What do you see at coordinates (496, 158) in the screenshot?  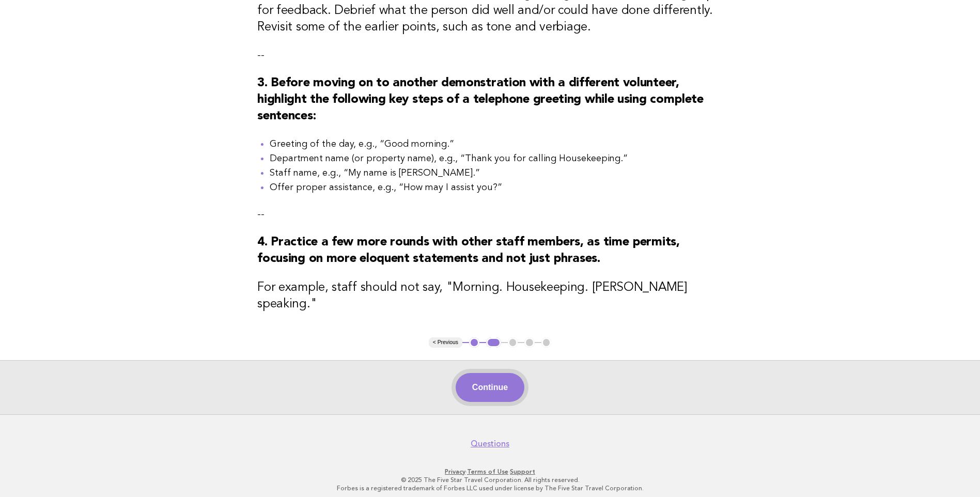 I see `li: Department name (or property name), e.g., “Thank you for calling Housekeeping.”` at bounding box center [496, 158].